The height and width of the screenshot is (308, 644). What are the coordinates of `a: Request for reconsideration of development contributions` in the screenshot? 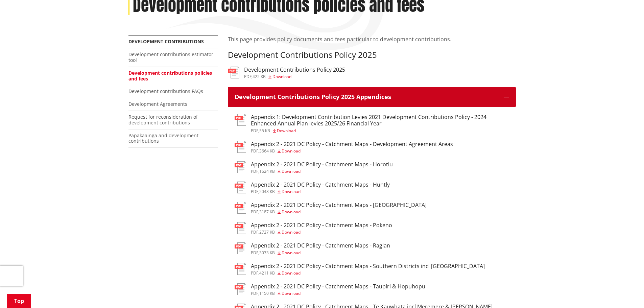 It's located at (163, 120).